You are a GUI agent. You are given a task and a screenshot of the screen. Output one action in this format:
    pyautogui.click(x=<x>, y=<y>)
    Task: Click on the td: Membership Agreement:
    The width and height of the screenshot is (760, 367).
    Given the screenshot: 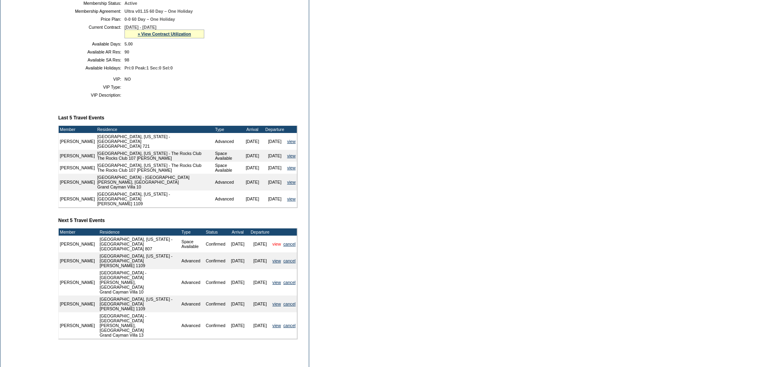 What is the action you would take?
    pyautogui.click(x=91, y=11)
    